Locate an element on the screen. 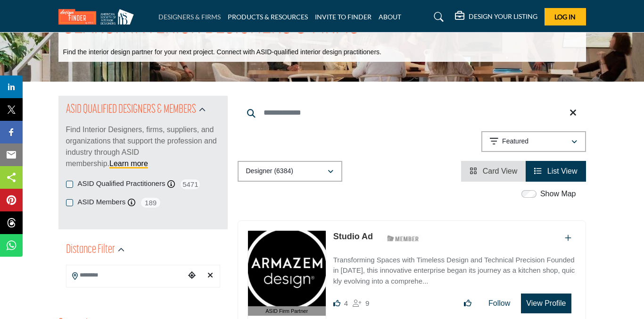  label: ASID Qualified Practitioners is located at coordinates (122, 184).